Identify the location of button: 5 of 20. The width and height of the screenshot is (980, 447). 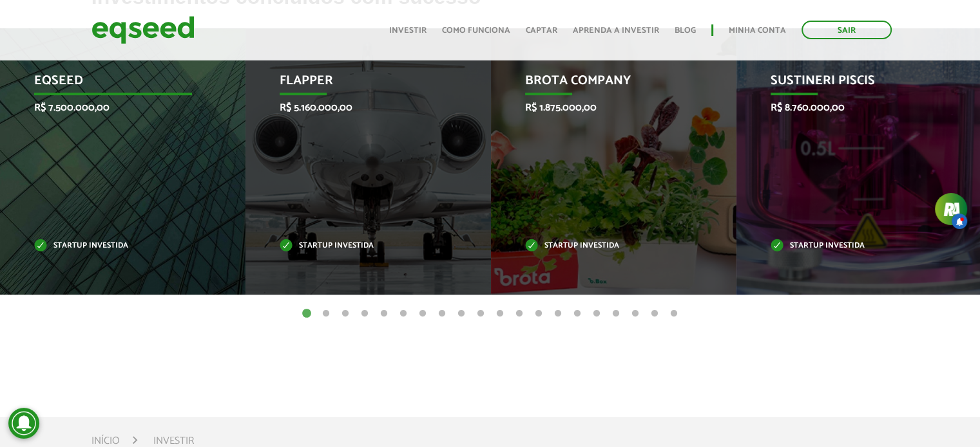
(384, 314).